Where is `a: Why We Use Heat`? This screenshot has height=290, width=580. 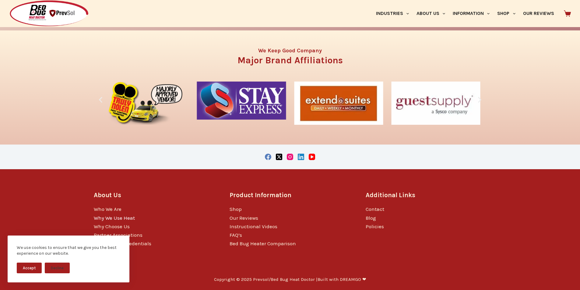 a: Why We Use Heat is located at coordinates (114, 218).